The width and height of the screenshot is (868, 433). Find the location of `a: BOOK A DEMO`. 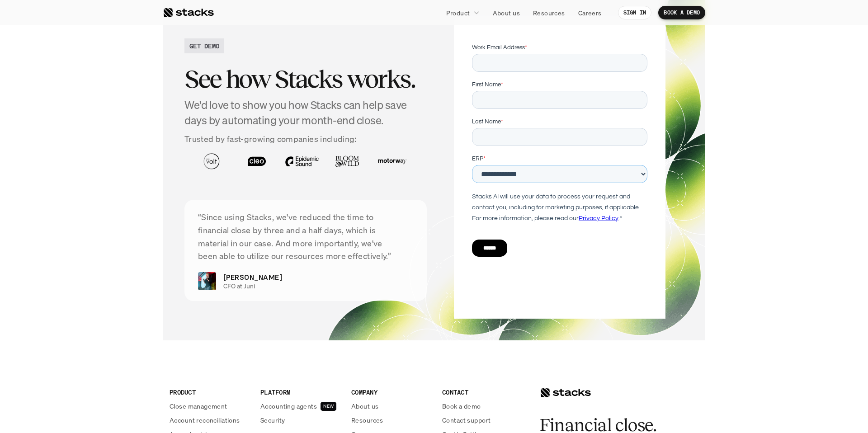

a: BOOK A DEMO is located at coordinates (682, 13).